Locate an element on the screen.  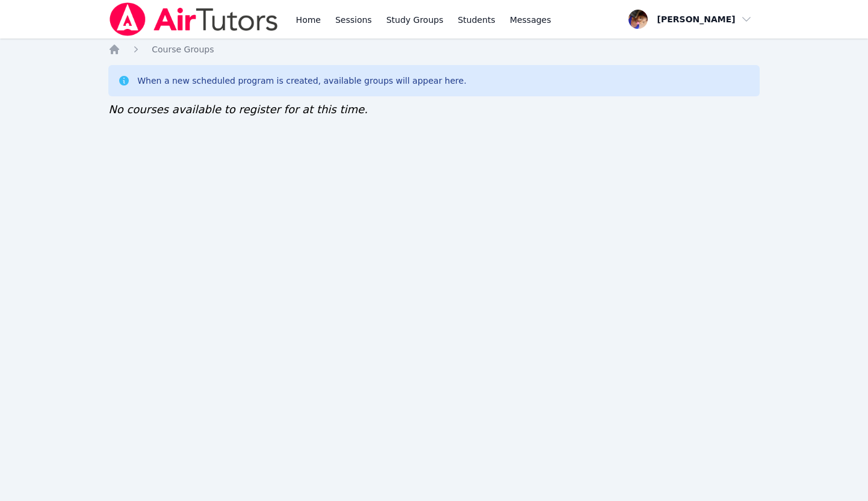
span: Course Groups is located at coordinates (182, 50).